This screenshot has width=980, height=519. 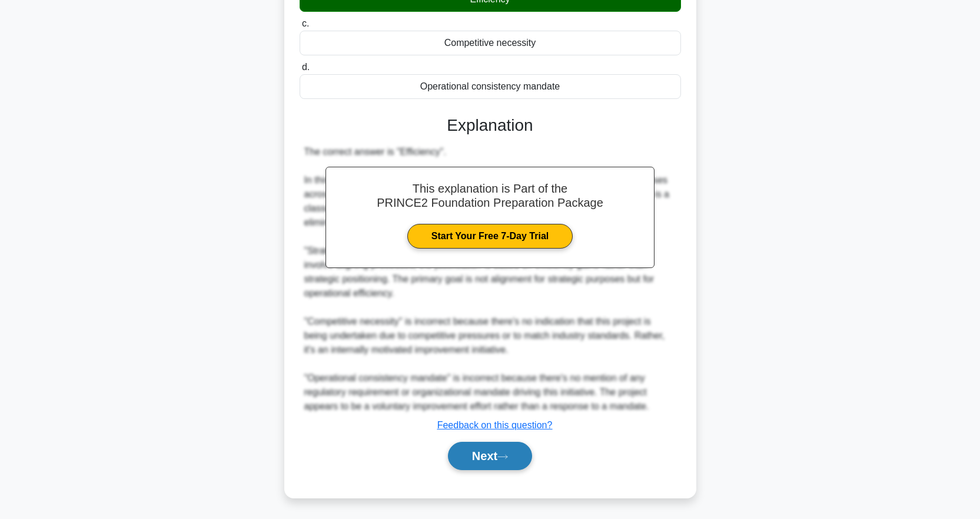 What do you see at coordinates (495, 424) in the screenshot?
I see `u: Feedback on this question?` at bounding box center [495, 424].